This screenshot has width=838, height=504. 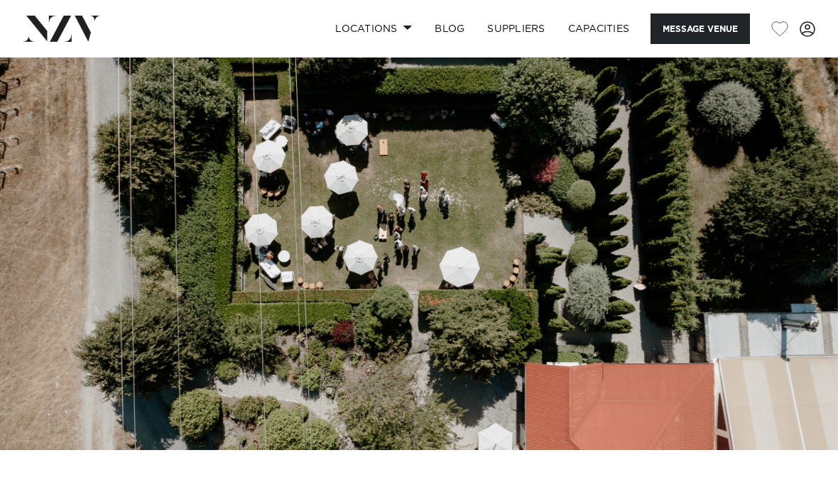 I want to click on a: BLOG, so click(x=449, y=28).